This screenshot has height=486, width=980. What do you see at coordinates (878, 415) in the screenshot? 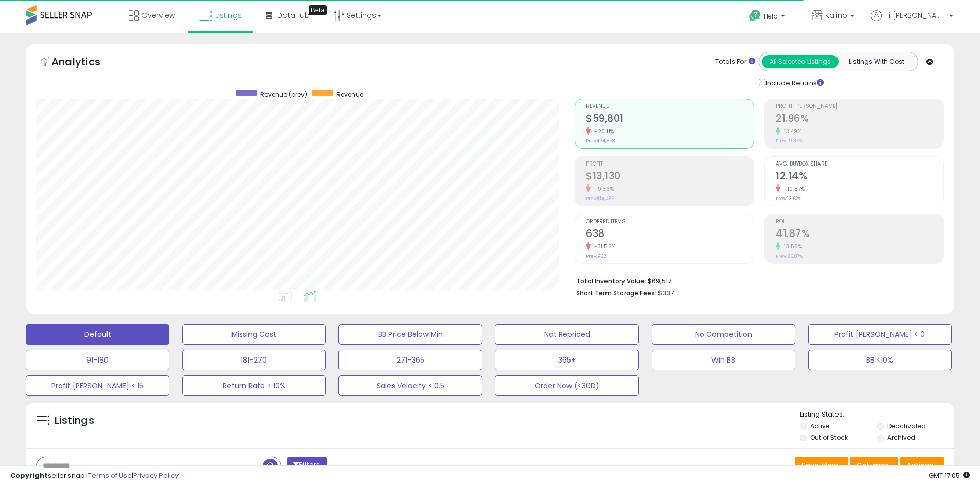
I see `p: Listing States:` at bounding box center [878, 415].